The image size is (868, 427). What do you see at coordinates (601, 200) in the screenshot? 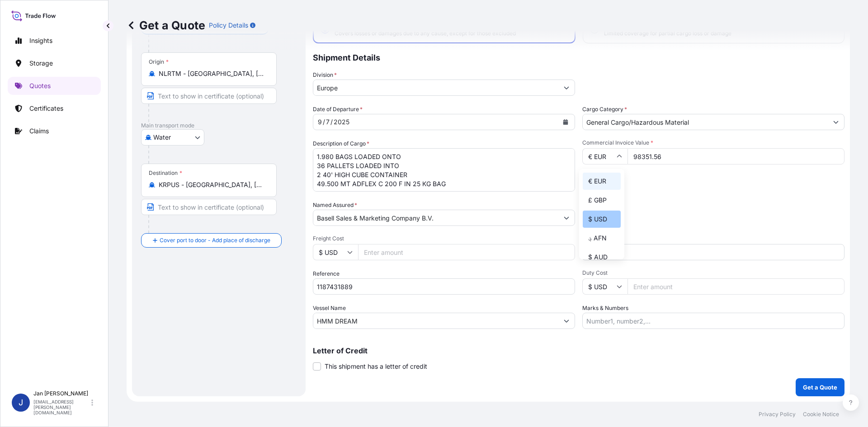
I see `div: £ GBP` at bounding box center [601, 200].